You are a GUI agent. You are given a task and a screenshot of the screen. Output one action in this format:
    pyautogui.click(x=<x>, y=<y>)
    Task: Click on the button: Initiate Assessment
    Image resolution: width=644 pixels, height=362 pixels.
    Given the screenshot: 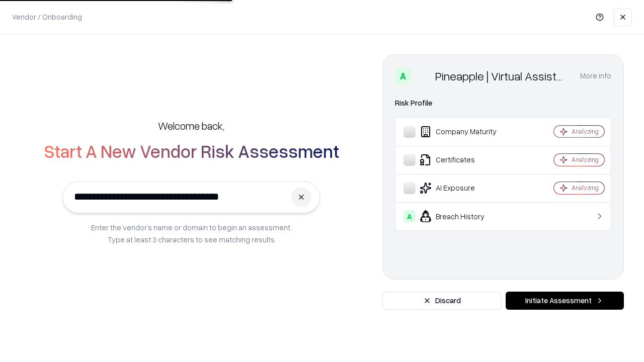 What is the action you would take?
    pyautogui.click(x=565, y=301)
    